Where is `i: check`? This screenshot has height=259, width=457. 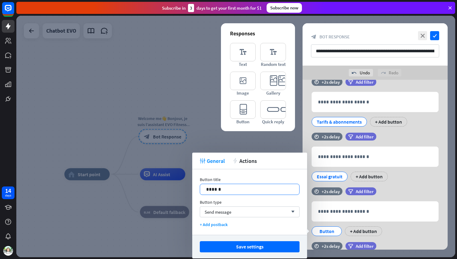
i: check is located at coordinates (435, 36).